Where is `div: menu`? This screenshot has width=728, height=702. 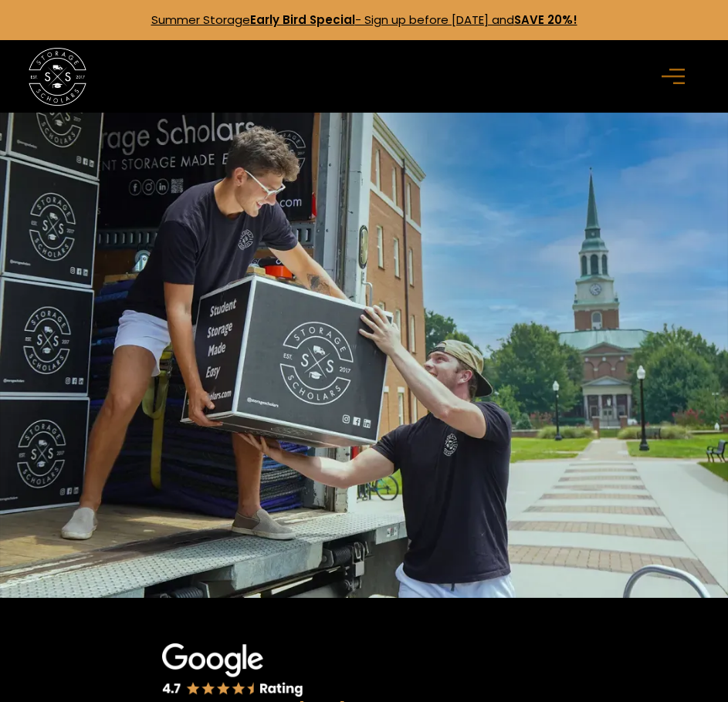 div: menu is located at coordinates (676, 76).